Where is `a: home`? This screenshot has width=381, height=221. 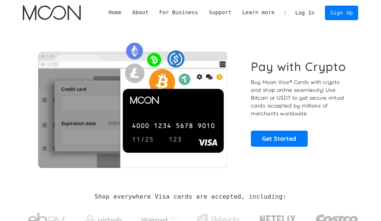 a: home is located at coordinates (52, 13).